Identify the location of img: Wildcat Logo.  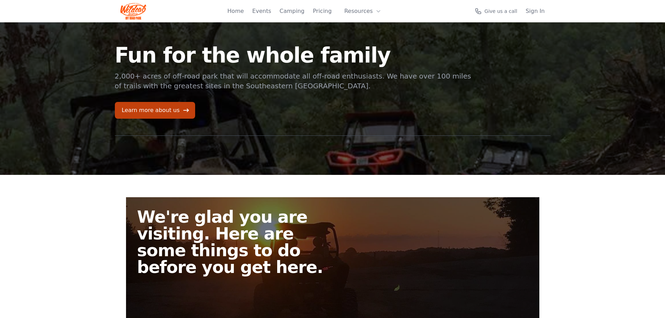
(133, 11).